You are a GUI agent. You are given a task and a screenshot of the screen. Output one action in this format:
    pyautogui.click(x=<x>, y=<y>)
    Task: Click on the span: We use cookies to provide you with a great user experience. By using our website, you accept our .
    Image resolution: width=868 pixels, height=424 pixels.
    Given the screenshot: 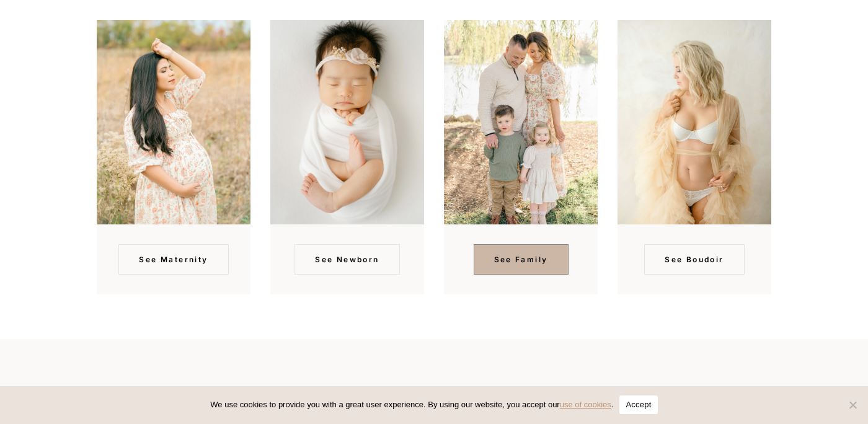 What is the action you would take?
    pyautogui.click(x=412, y=405)
    